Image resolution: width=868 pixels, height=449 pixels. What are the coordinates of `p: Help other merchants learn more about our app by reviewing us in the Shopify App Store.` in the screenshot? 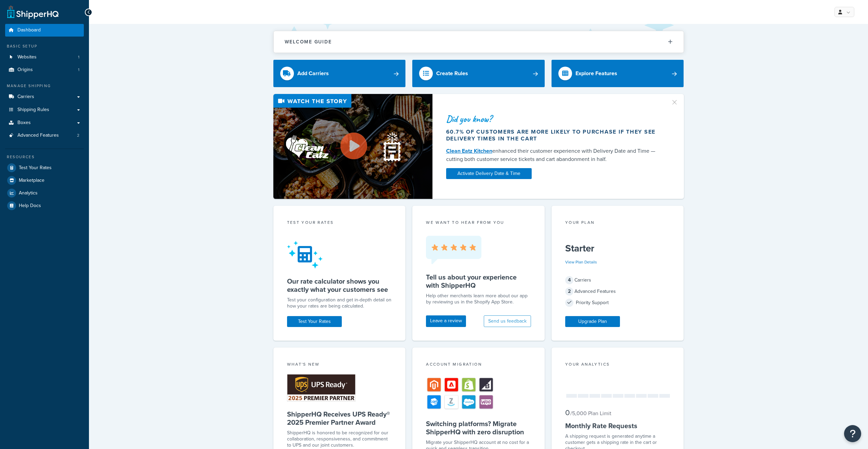 It's located at (479, 299).